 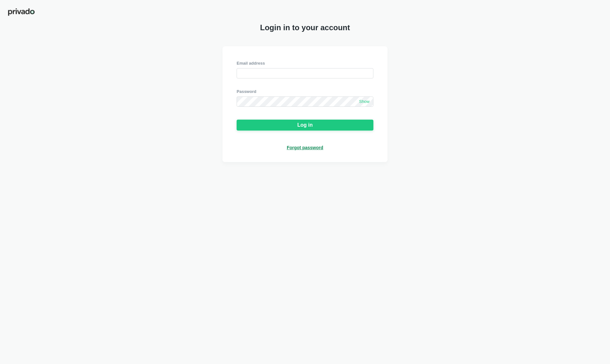 I want to click on div: Email address, so click(x=305, y=63).